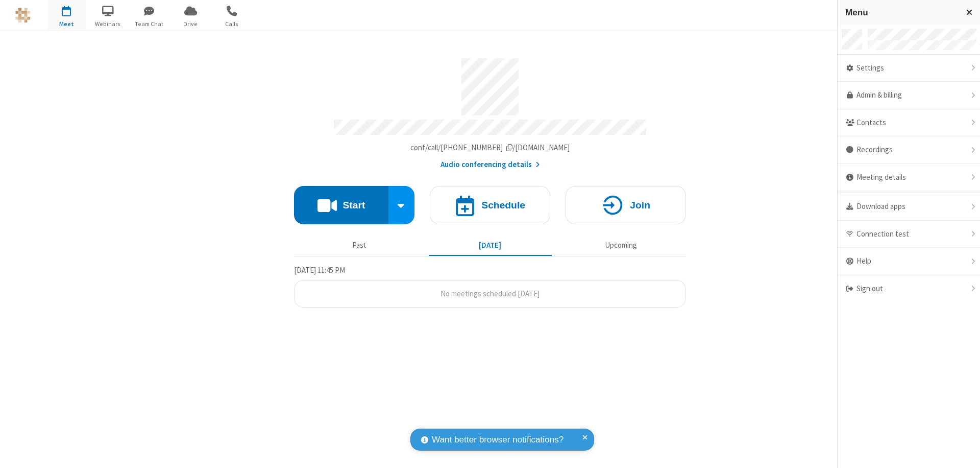 This screenshot has height=468, width=980. What do you see at coordinates (504, 204) in the screenshot?
I see `h4: Schedule` at bounding box center [504, 204].